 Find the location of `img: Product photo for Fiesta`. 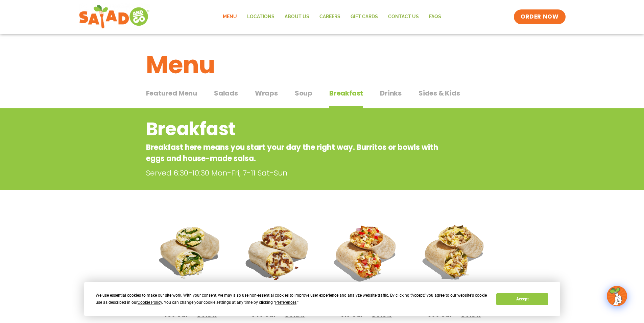

img: Product photo for Fiesta is located at coordinates (366, 252).